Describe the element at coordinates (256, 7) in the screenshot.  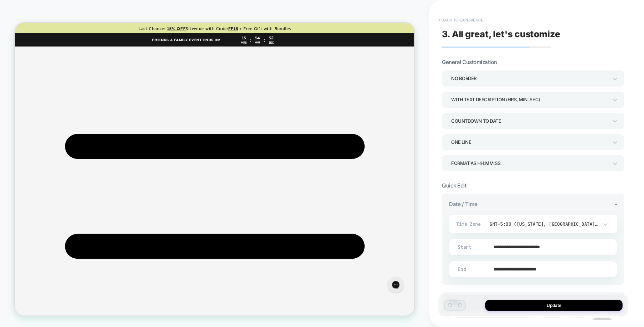
I see `span: Sitewide with Code:` at that location.